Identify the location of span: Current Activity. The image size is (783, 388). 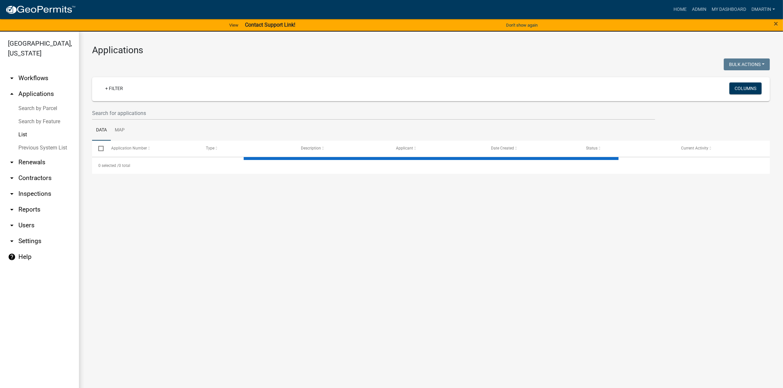
(695, 148).